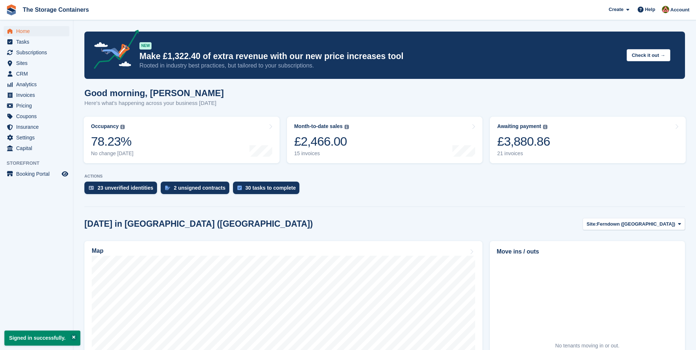 This screenshot has height=350, width=696. What do you see at coordinates (38, 31) in the screenshot?
I see `span: Home` at bounding box center [38, 31].